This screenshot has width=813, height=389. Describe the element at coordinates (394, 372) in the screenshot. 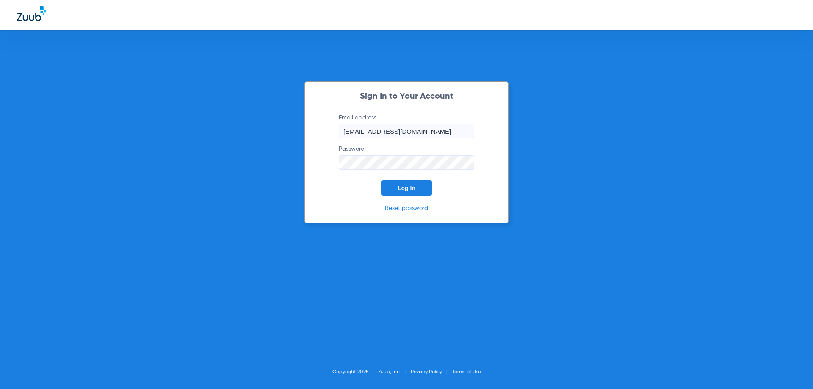

I see `li: Zuub, Inc.` at that location.